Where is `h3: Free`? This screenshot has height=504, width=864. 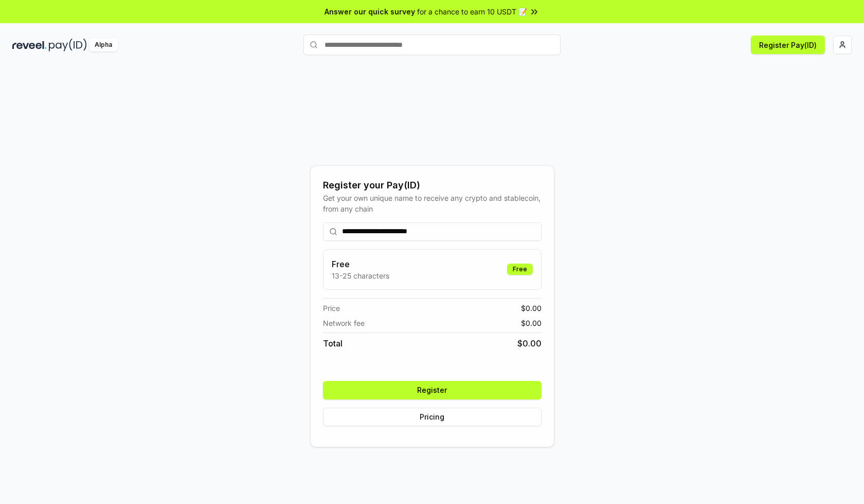
h3: Free is located at coordinates (361, 264).